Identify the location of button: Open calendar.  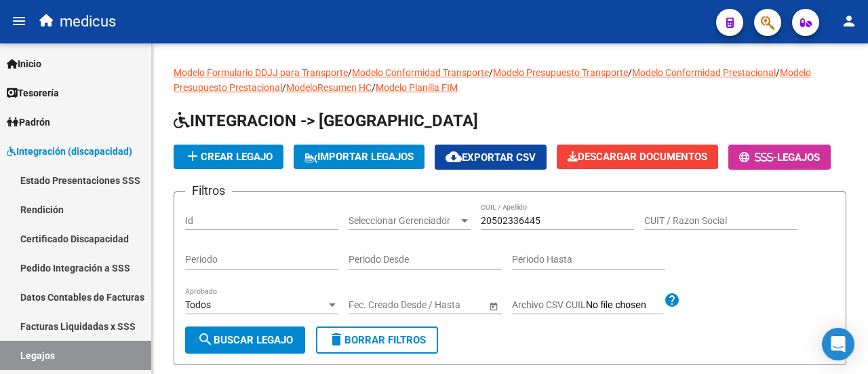
(493, 305).